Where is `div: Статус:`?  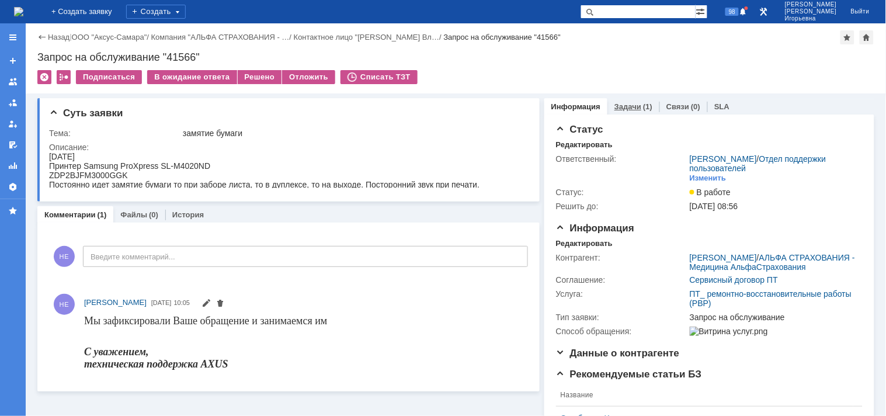 div: Статус: is located at coordinates (621, 192).